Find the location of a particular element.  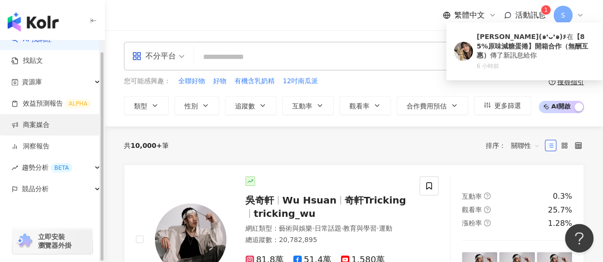

div: 不分平台 is located at coordinates (154, 56).